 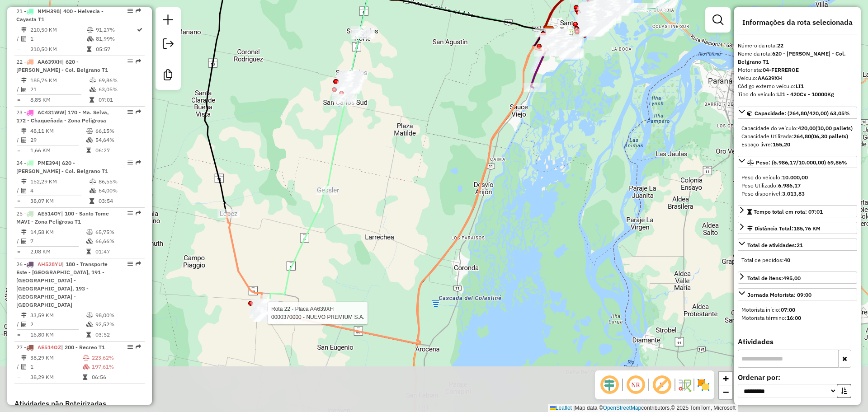 I want to click on label: Ordenar por:, so click(x=798, y=378).